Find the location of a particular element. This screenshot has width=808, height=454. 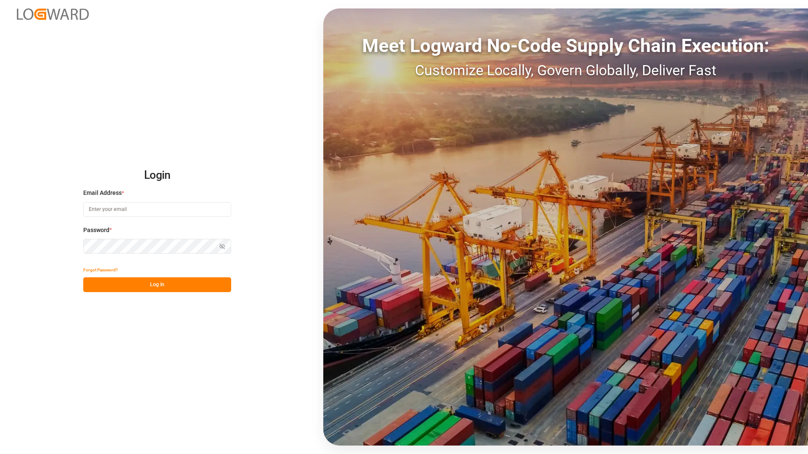

span: Password is located at coordinates (96, 230).